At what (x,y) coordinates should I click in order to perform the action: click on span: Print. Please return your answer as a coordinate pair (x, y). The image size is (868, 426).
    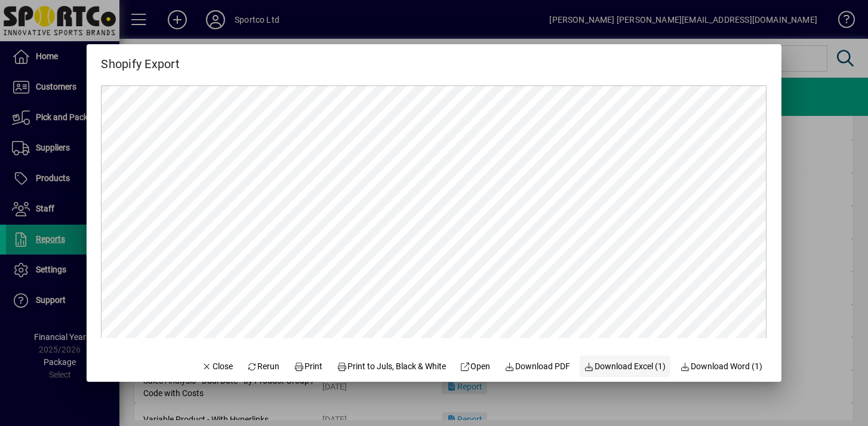
    Looking at the image, I should click on (308, 367).